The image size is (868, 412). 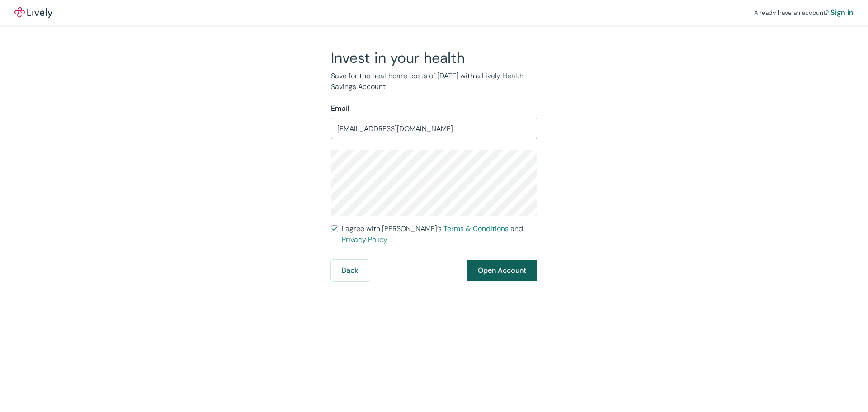 What do you see at coordinates (34, 13) in the screenshot?
I see `a: LivelyLively` at bounding box center [34, 13].